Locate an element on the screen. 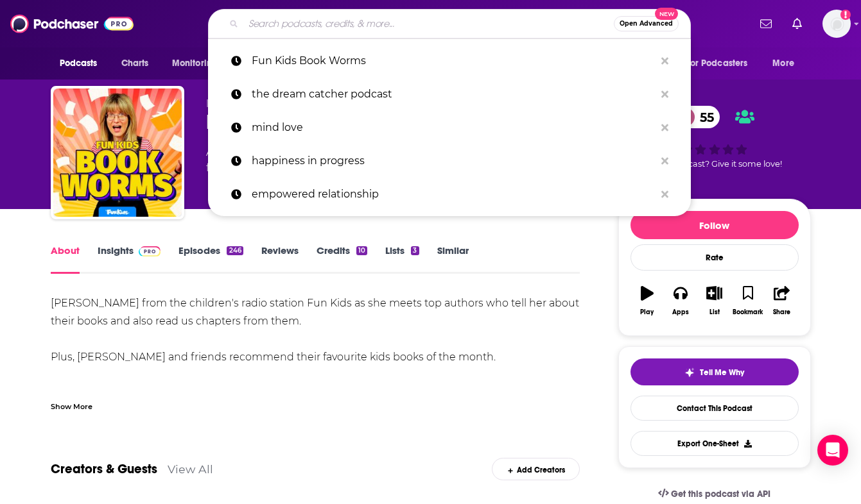 Image resolution: width=861 pixels, height=504 pixels. div: 3 is located at coordinates (415, 251).